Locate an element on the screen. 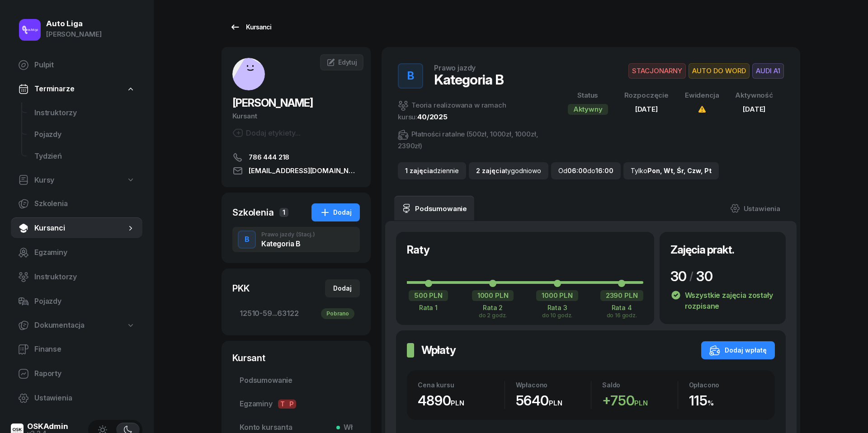 The width and height of the screenshot is (868, 433). div: do 2 godz. is located at coordinates (493, 315).